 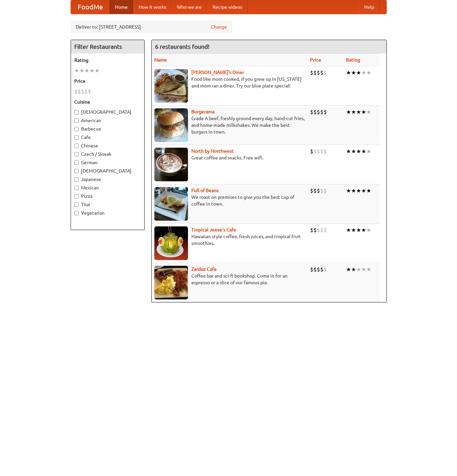 I want to click on label: Mexican, so click(x=108, y=188).